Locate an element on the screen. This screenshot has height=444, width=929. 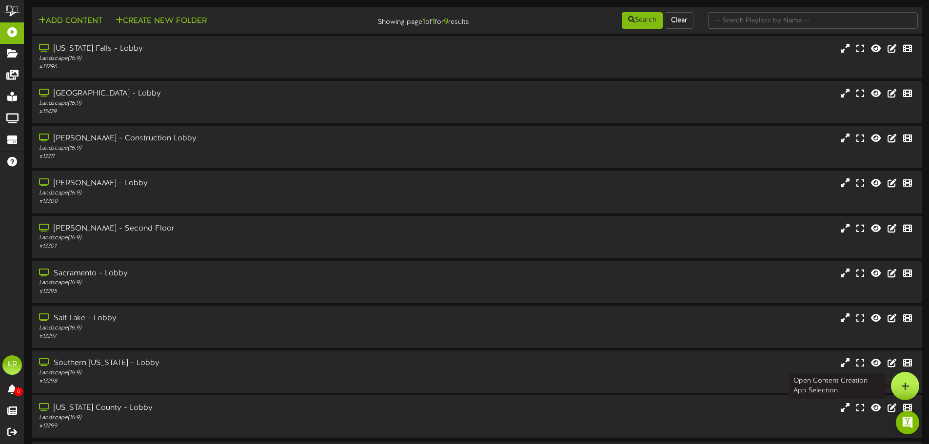
div: Sacramento - Lobby is located at coordinates (217, 274).